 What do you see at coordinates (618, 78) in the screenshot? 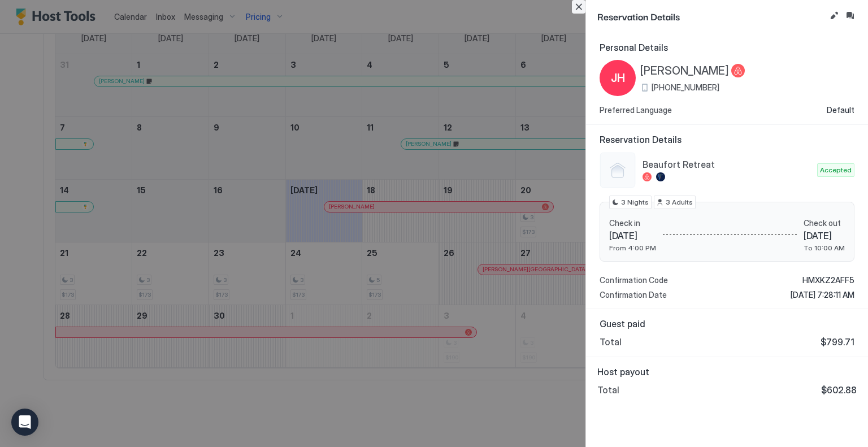
I see `span: JH` at bounding box center [618, 78].